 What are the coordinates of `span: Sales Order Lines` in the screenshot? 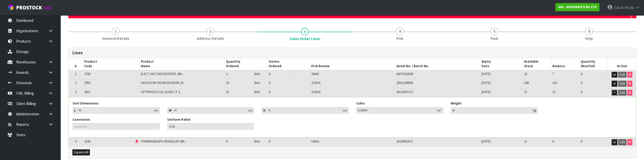 It's located at (305, 39).